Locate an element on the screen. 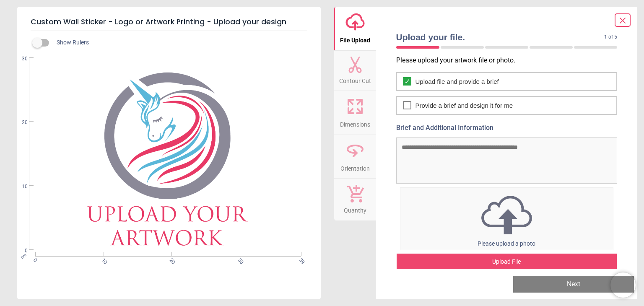 The image size is (644, 306). span: Please upload a photo is located at coordinates (506, 244).